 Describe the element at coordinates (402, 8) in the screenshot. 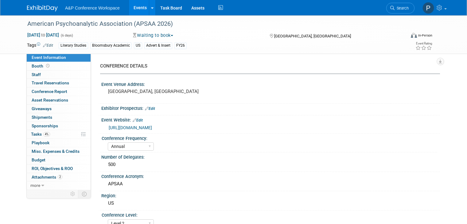

I see `span: Search` at that location.